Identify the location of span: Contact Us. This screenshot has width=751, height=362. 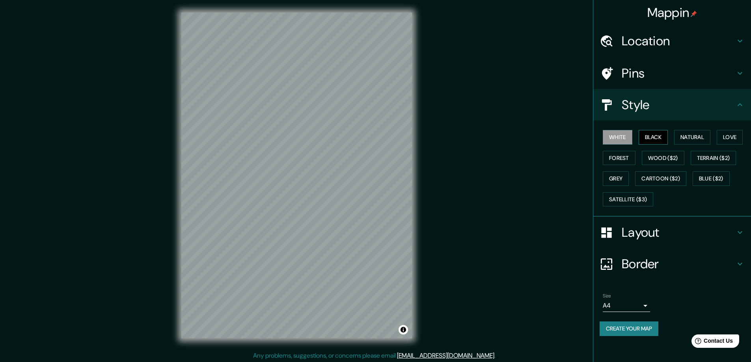
(37, 9).